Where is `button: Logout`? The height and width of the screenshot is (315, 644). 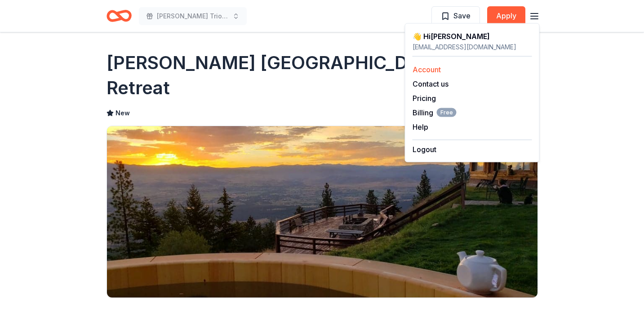 button: Logout is located at coordinates (424, 149).